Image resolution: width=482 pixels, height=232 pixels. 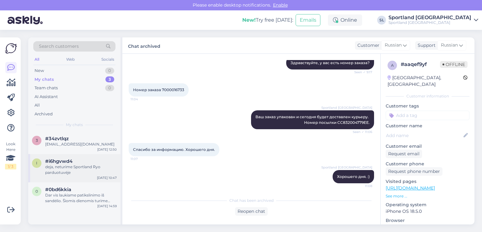 What do you see at coordinates (392, 65) in the screenshot?
I see `span: a` at bounding box center [392, 65].